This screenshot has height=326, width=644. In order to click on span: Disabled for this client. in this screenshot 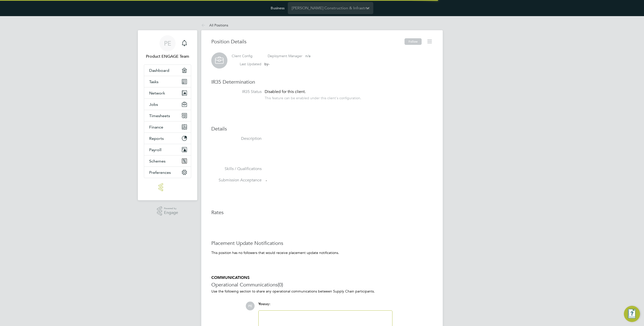, I will do `click(285, 92)`.